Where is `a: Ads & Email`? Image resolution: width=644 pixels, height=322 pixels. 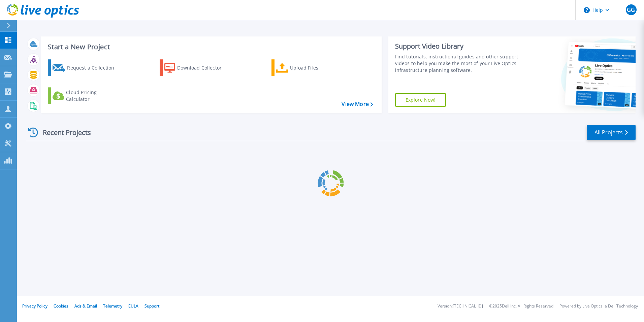
a: Ads & Email is located at coordinates (85, 305).